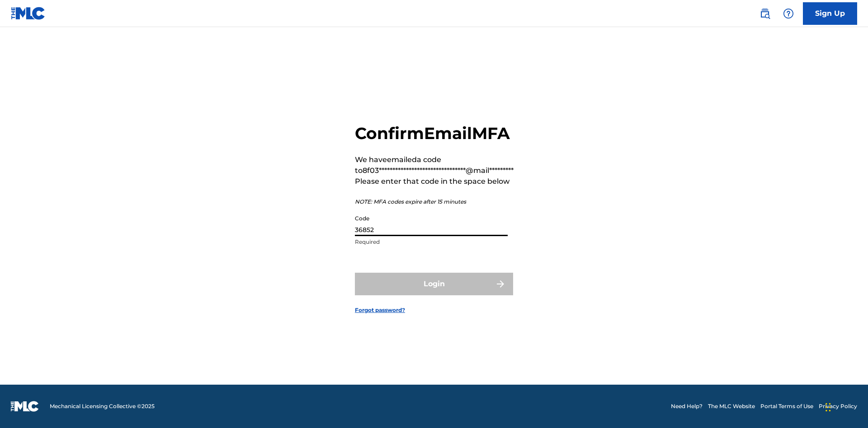 The height and width of the screenshot is (428, 868). Describe the element at coordinates (380, 310) in the screenshot. I see `a: Forgot password?` at that location.